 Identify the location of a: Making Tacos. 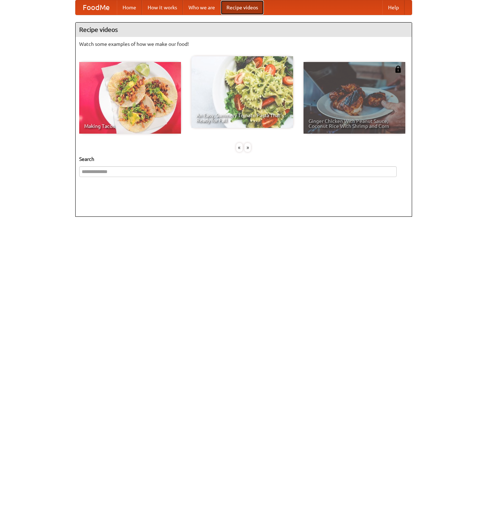
(130, 98).